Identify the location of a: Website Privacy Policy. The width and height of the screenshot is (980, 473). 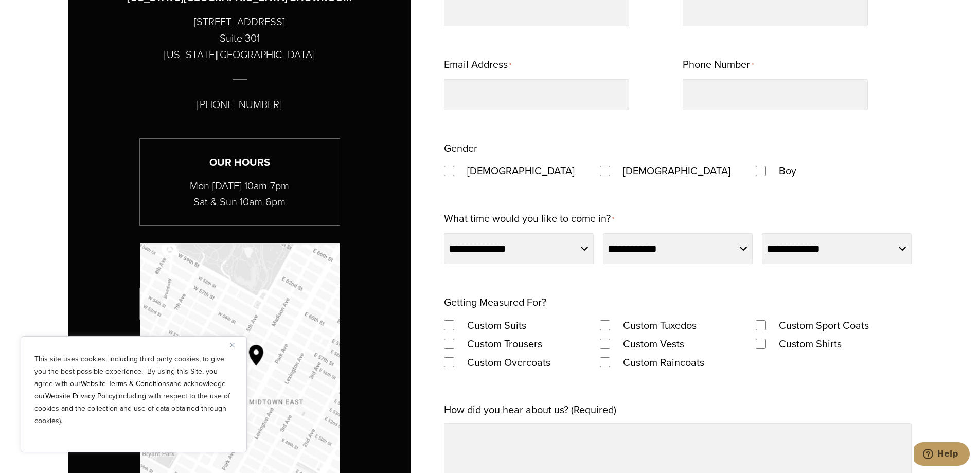
(80, 396).